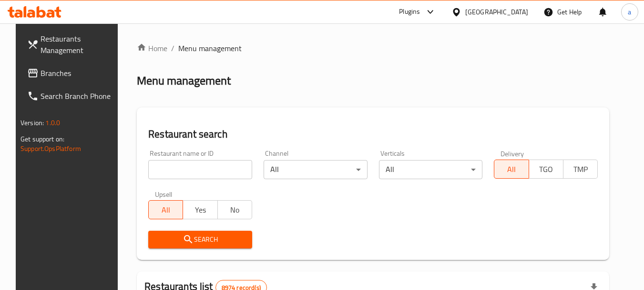 Image resolution: width=644 pixels, height=290 pixels. I want to click on span: Get support on:, so click(43, 139).